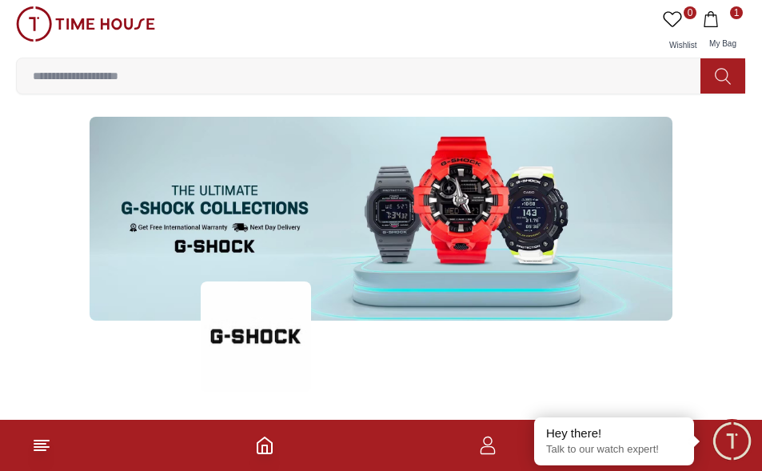 The height and width of the screenshot is (471, 762). What do you see at coordinates (614, 433) in the screenshot?
I see `div: Hey there!` at bounding box center [614, 433].